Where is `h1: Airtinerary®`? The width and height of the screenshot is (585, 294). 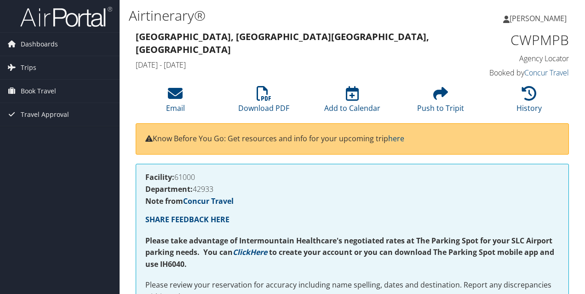
h1: Airtinerary® is located at coordinates (278, 16).